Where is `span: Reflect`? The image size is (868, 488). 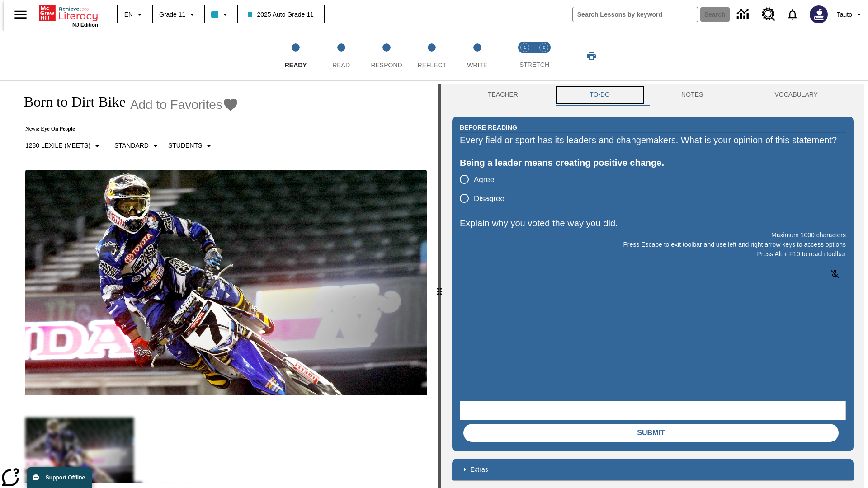 span: Reflect is located at coordinates (432, 65).